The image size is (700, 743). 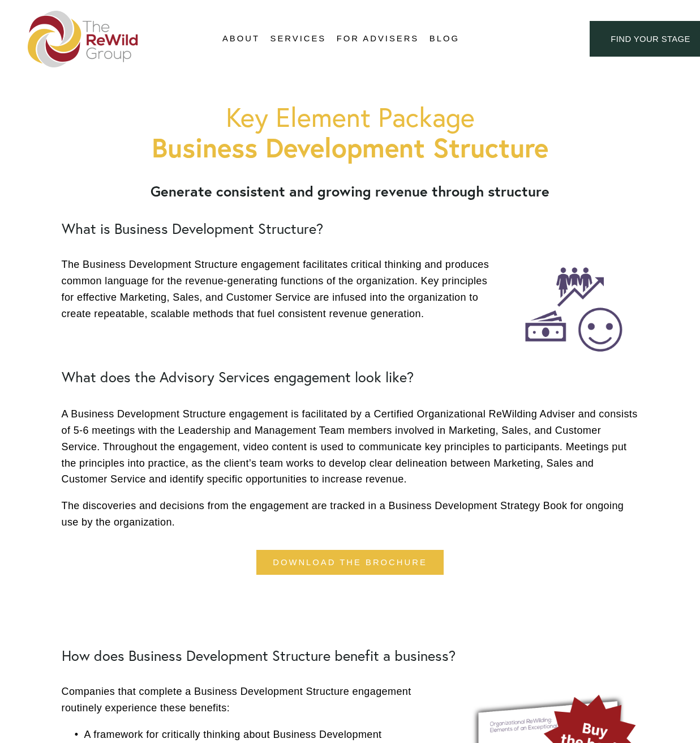 What do you see at coordinates (351, 377) in the screenshot?
I see `h2: What does the Advisory Services engagement look like?` at bounding box center [351, 377].